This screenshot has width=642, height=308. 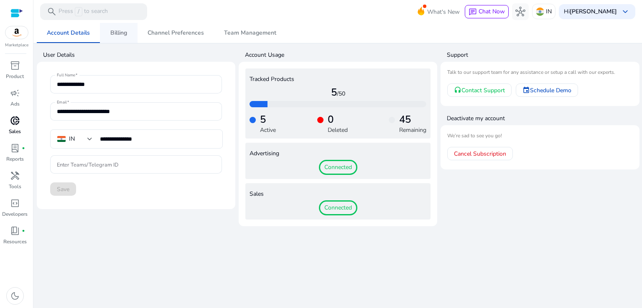 What do you see at coordinates (338, 79) in the screenshot?
I see `h4: Tracked Products` at bounding box center [338, 79].